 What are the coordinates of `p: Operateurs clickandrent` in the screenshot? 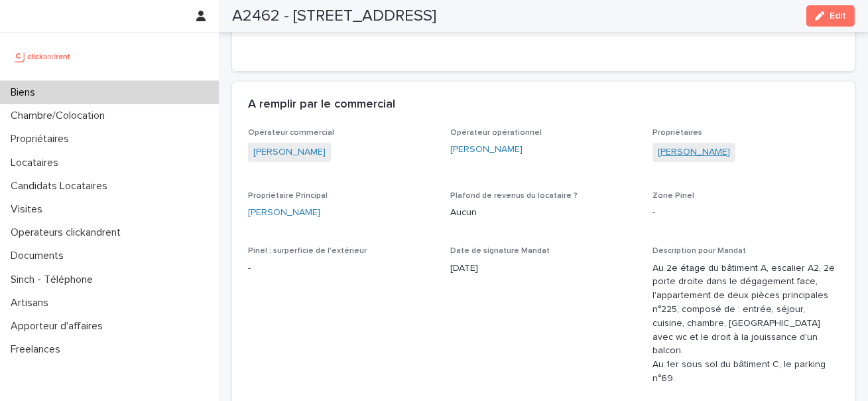 It's located at (68, 232).